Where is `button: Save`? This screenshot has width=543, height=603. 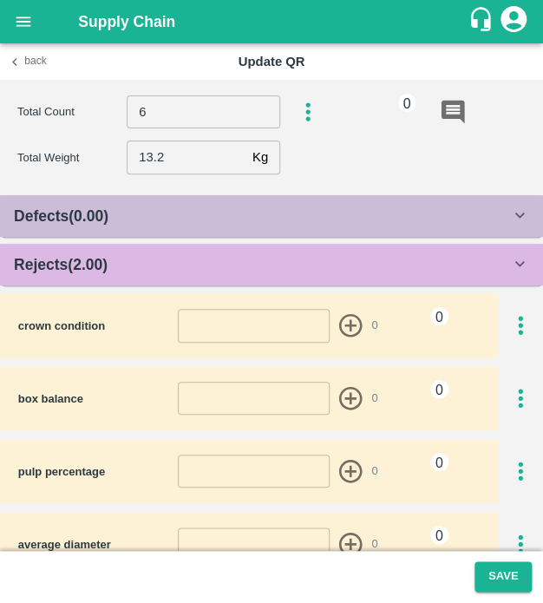 button: Save is located at coordinates (503, 576).